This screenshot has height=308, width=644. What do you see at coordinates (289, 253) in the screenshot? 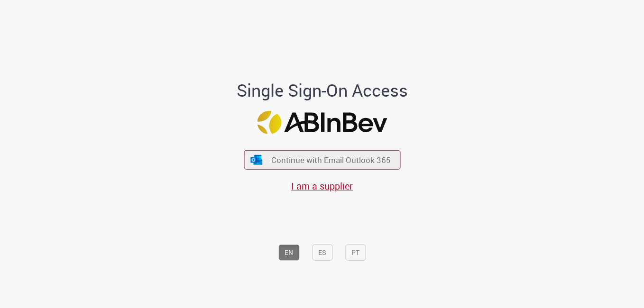
I see `button: EN` at bounding box center [289, 253].